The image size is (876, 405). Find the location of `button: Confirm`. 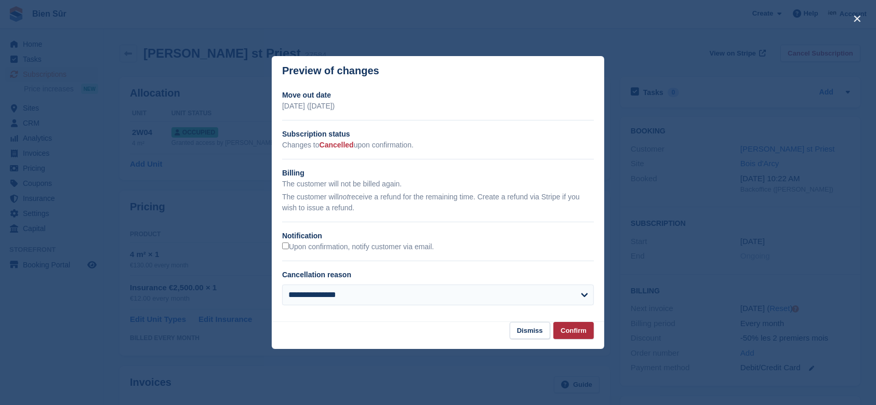

button: Confirm is located at coordinates (574, 330).